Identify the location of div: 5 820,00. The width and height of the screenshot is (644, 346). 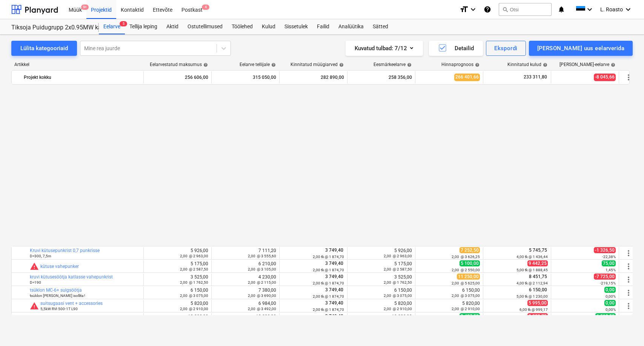
(177, 306).